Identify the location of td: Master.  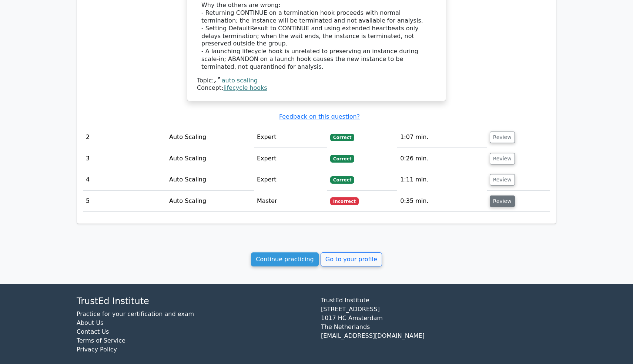
(290, 201).